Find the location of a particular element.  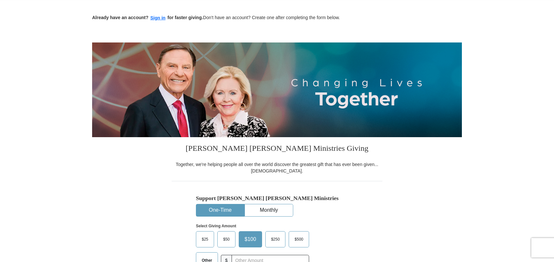

p: Don't have an account? Create one after completing the form below. is located at coordinates (277, 18).